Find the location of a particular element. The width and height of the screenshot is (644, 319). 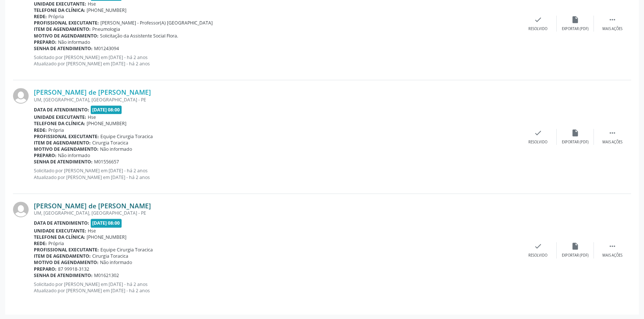

span: Pneumologia is located at coordinates (106, 29).